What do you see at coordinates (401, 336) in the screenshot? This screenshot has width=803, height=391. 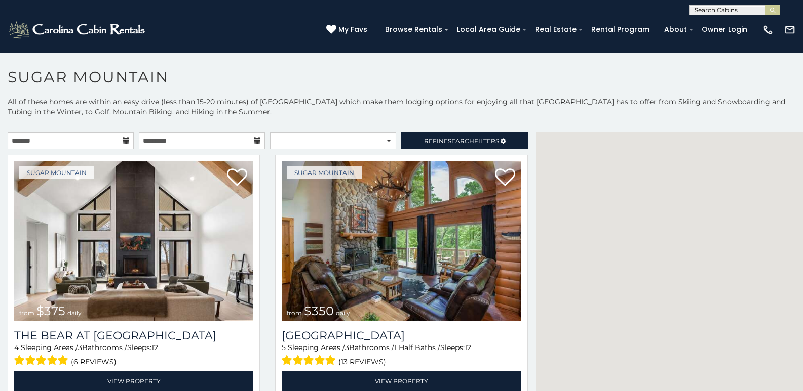 I see `h3: Grouse Moor Lodge` at bounding box center [401, 336].